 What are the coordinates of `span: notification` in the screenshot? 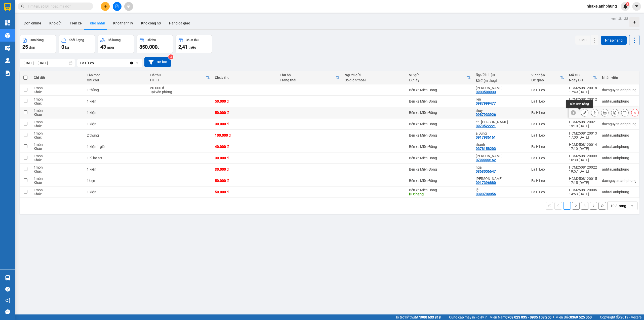 It's located at (8, 300).